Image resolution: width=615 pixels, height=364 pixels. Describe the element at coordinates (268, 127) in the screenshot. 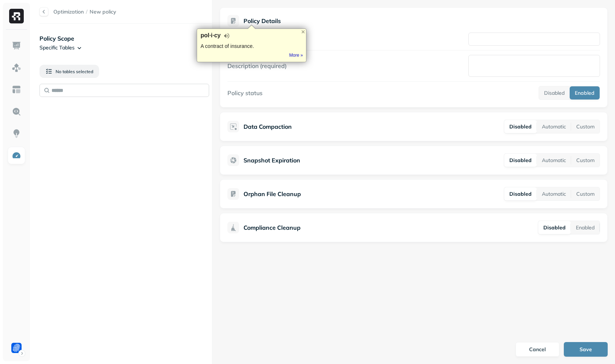

I see `p: Data Compaction` at that location.